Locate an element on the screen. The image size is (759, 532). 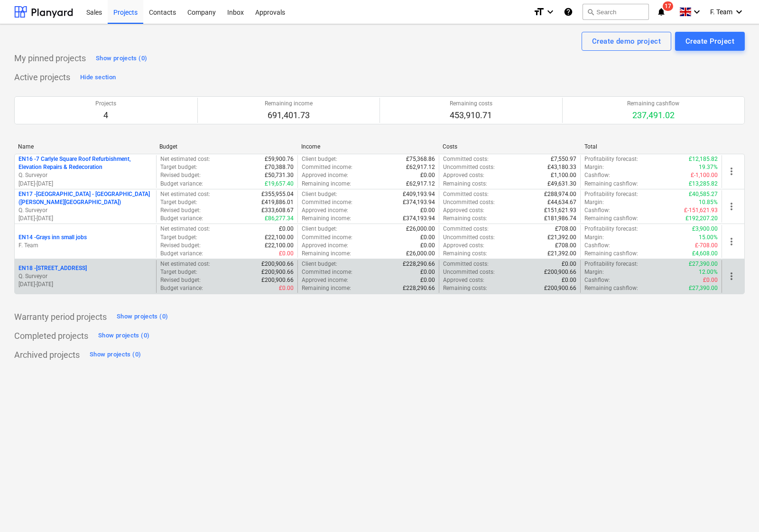
p: £50,731.30 is located at coordinates (279, 175).